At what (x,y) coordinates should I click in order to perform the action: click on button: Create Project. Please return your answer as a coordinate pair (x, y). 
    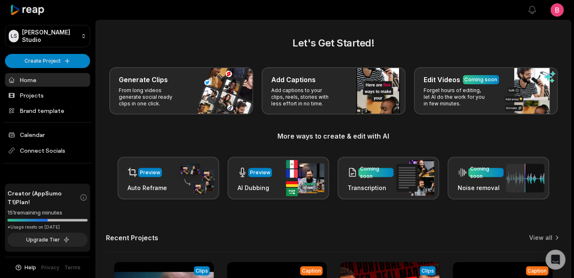
    Looking at the image, I should click on (47, 61).